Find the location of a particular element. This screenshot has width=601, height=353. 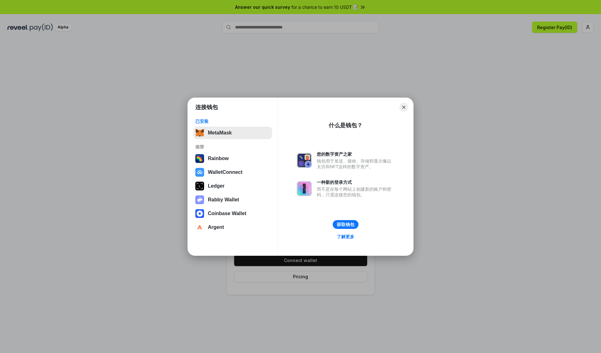

button: MetaMask is located at coordinates (233, 133).